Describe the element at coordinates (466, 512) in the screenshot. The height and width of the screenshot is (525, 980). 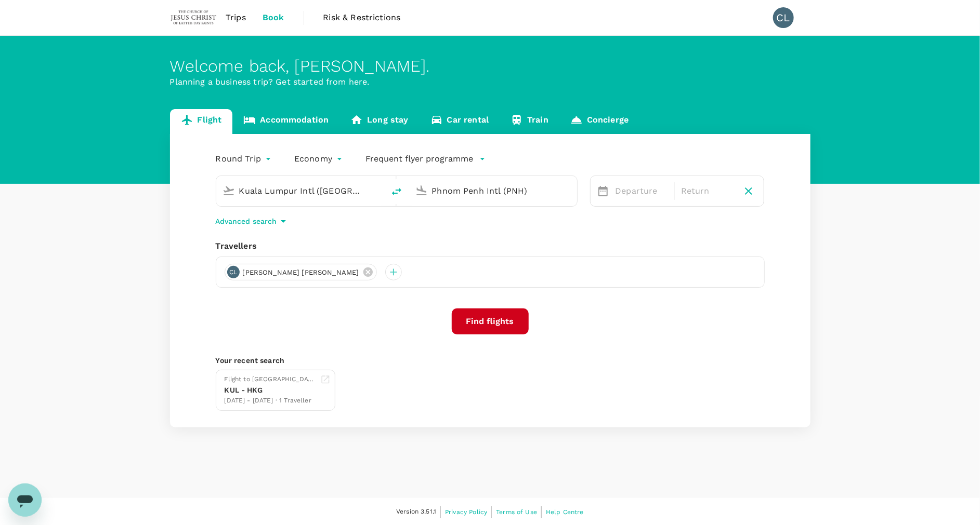
I see `a: Privacy Policy` at that location.